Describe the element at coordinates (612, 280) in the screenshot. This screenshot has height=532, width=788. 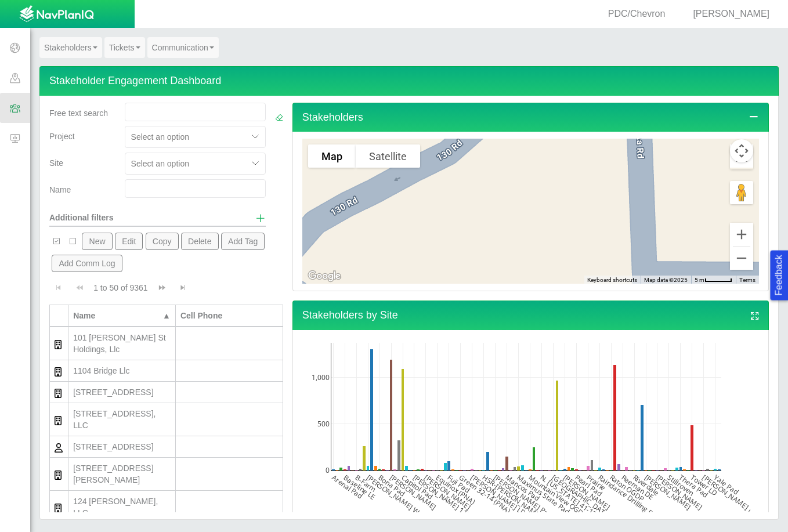
I see `button: Keyboard shortcuts` at that location.